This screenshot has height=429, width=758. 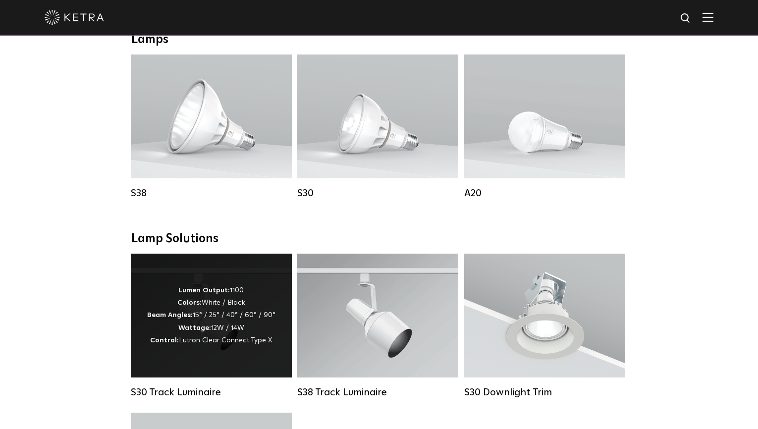 I want to click on strong: Beam Angles:, so click(x=170, y=315).